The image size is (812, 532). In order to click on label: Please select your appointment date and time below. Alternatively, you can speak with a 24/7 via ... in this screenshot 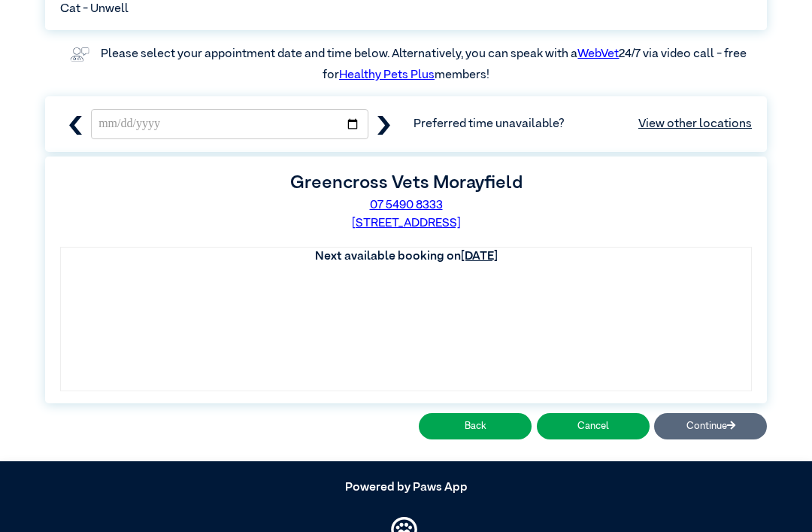, I will do `click(425, 65)`.